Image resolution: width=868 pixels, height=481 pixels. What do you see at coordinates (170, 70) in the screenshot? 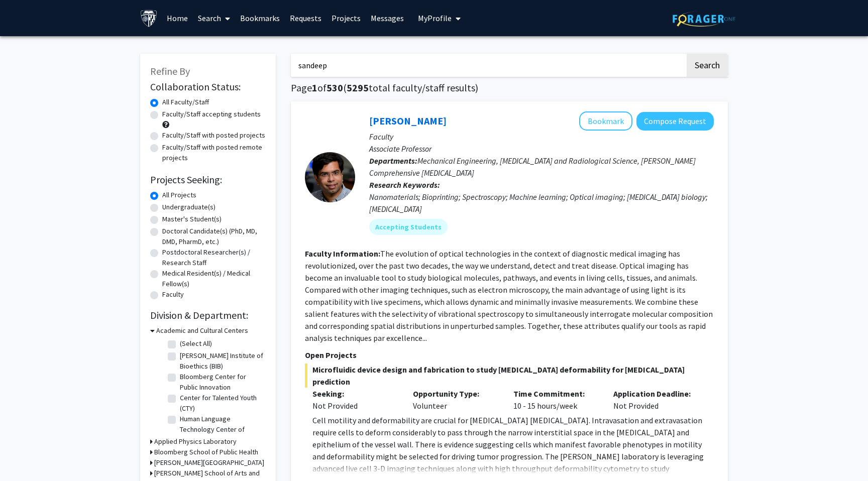
I see `span: Refine By` at bounding box center [170, 70].